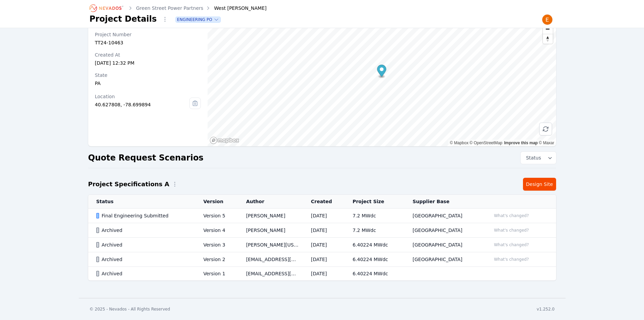 This screenshot has width=644, height=320. Describe the element at coordinates (486, 143) in the screenshot. I see `a: OpenStreetMap` at that location.